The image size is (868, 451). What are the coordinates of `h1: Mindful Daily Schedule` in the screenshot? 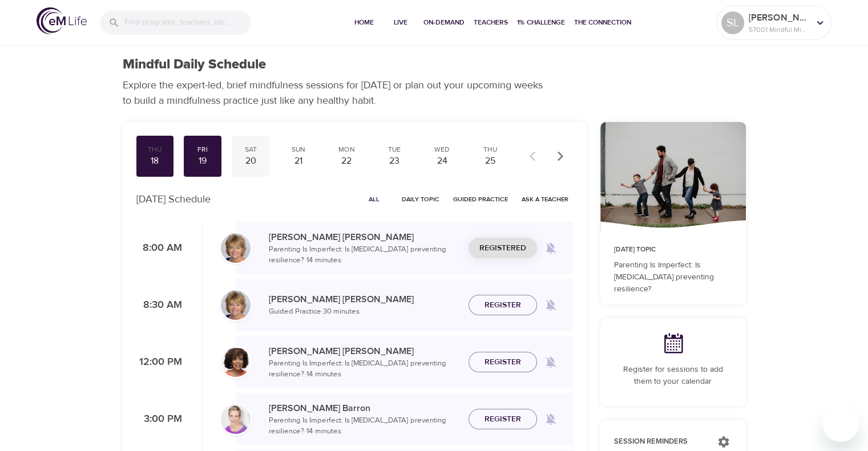 It's located at (194, 65).